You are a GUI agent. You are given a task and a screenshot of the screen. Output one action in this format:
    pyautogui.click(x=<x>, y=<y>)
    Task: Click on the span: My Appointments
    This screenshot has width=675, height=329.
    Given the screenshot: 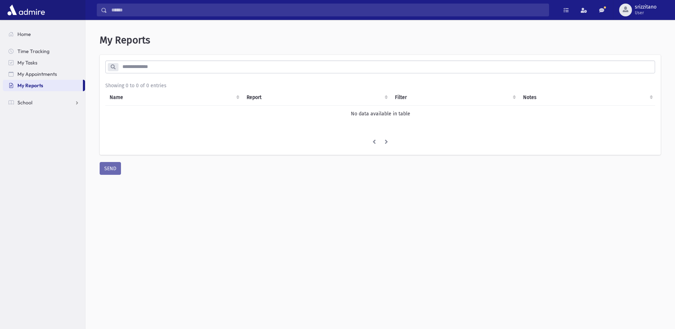 What is the action you would take?
    pyautogui.click(x=37, y=74)
    